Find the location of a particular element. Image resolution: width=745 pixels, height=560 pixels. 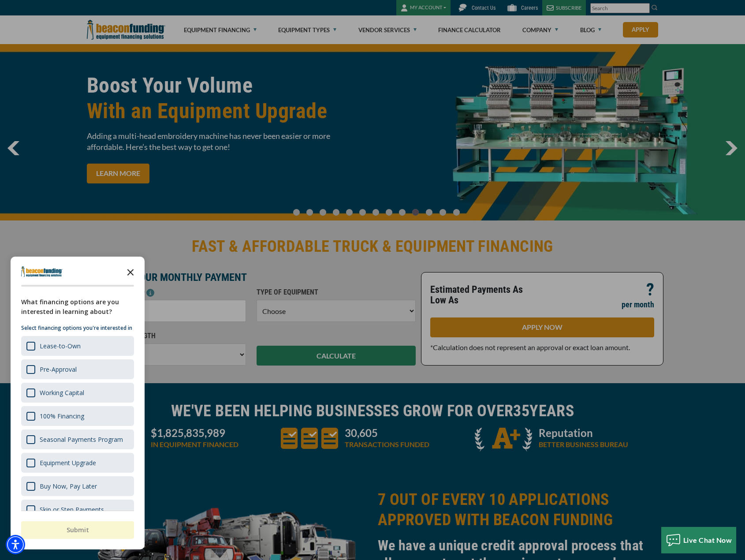

div: Accessibility Menu is located at coordinates (15, 545).